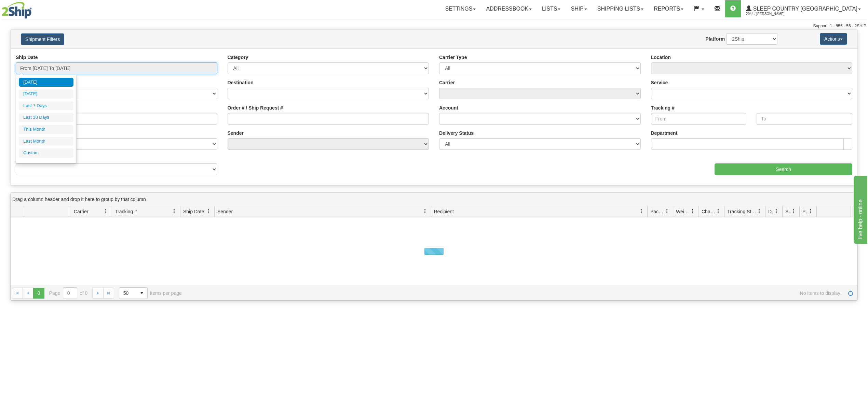 Image resolution: width=868 pixels, height=418 pixels. I want to click on li: Last 7 Days, so click(46, 106).